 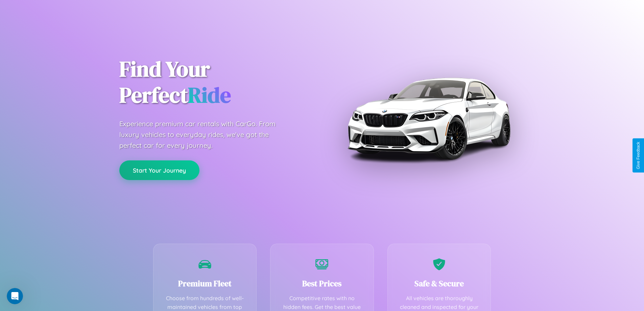 What do you see at coordinates (638, 156) in the screenshot?
I see `div: Give Feedback` at bounding box center [638, 156].